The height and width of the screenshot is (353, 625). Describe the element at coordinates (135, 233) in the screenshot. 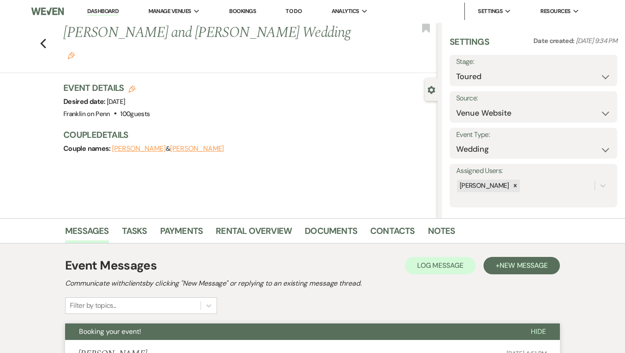

I see `a: Tasks` at that location.